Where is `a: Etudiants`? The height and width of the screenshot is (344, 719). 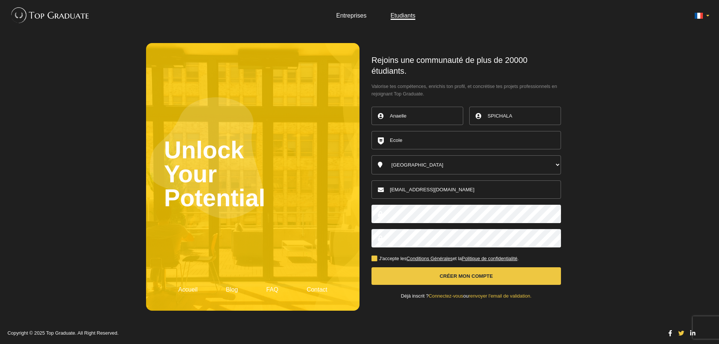 a: Etudiants is located at coordinates (403, 15).